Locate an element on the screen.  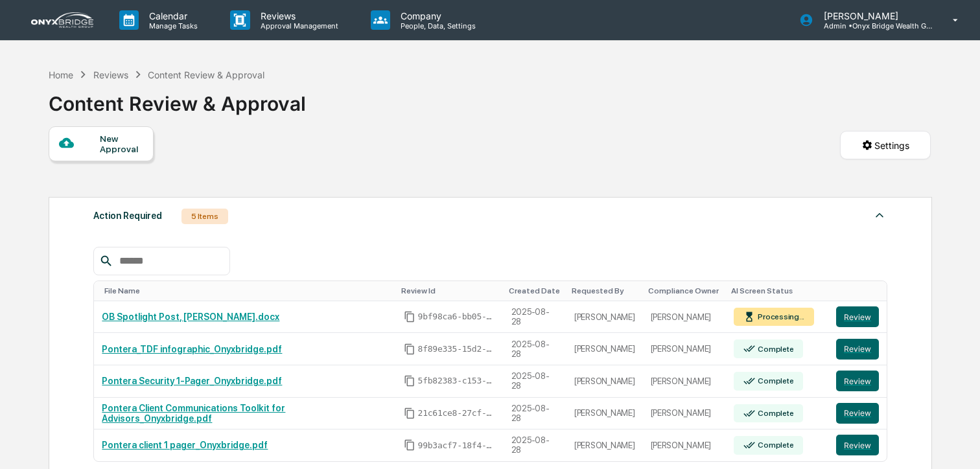
p: Reviews is located at coordinates (298, 15).